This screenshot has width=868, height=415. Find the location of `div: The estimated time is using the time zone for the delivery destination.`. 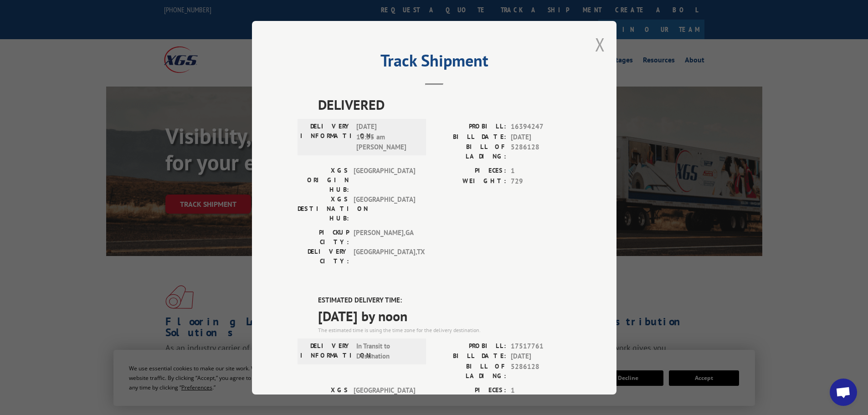

div: The estimated time is using the time zone for the delivery destination. is located at coordinates (444, 330).